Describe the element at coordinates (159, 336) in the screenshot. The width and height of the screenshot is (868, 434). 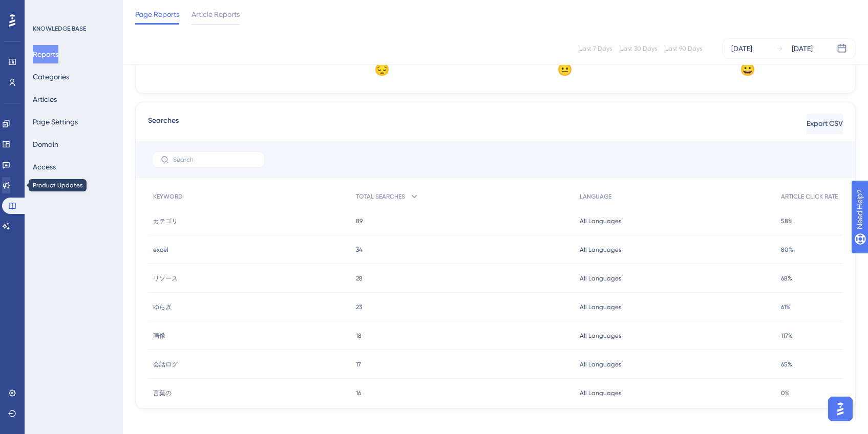
I see `span: 画像` at that location.